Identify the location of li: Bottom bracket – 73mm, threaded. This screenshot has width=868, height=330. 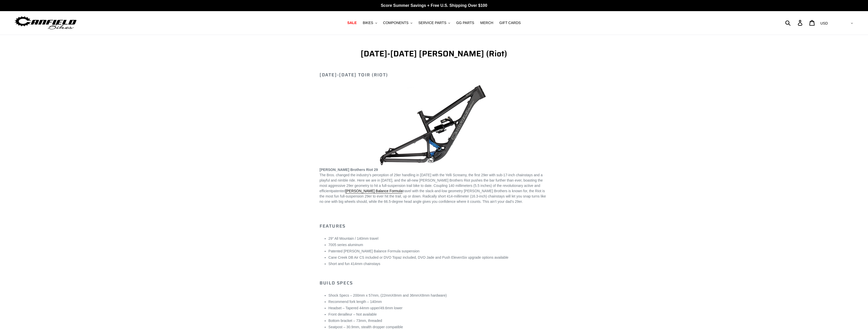
(438, 321).